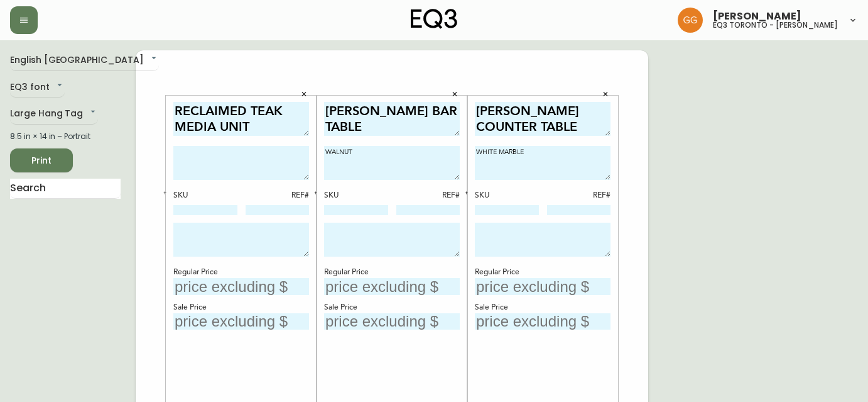 Image resolution: width=868 pixels, height=402 pixels. What do you see at coordinates (54, 113) in the screenshot?
I see `div: Large Hang Tag` at bounding box center [54, 113].